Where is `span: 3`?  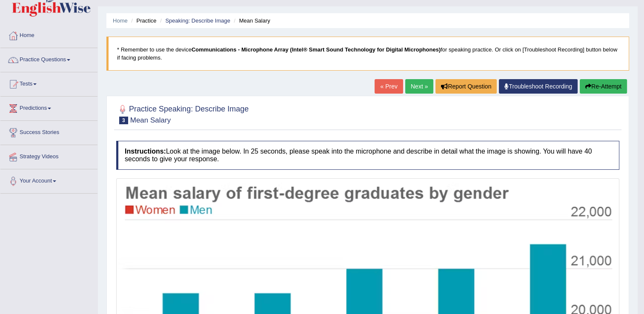
span: 3 is located at coordinates (123, 120).